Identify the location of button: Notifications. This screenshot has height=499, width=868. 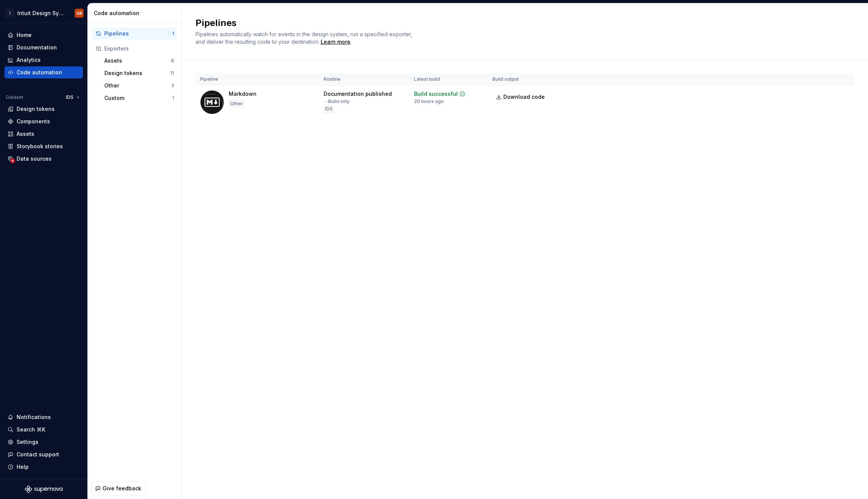
(43, 417).